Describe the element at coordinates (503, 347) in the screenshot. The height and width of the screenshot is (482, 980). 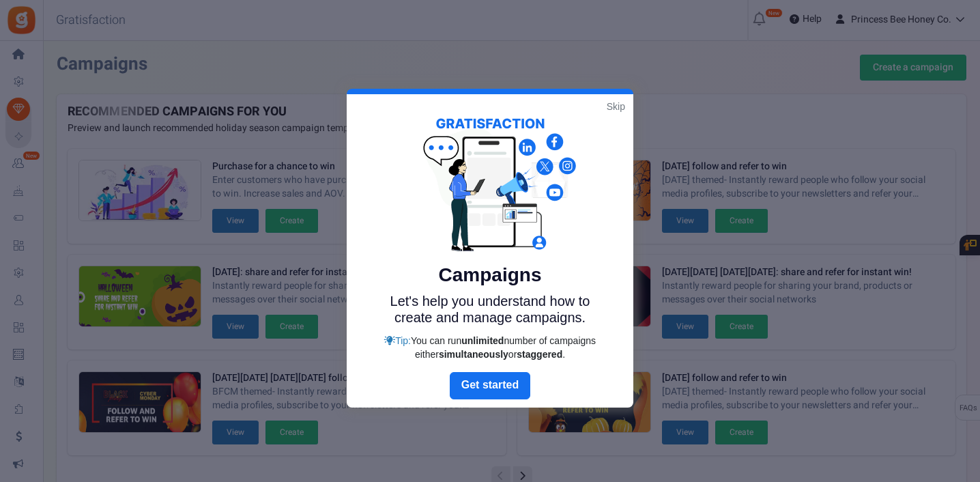
I see `span: You can run number of campaigns either or .` at that location.